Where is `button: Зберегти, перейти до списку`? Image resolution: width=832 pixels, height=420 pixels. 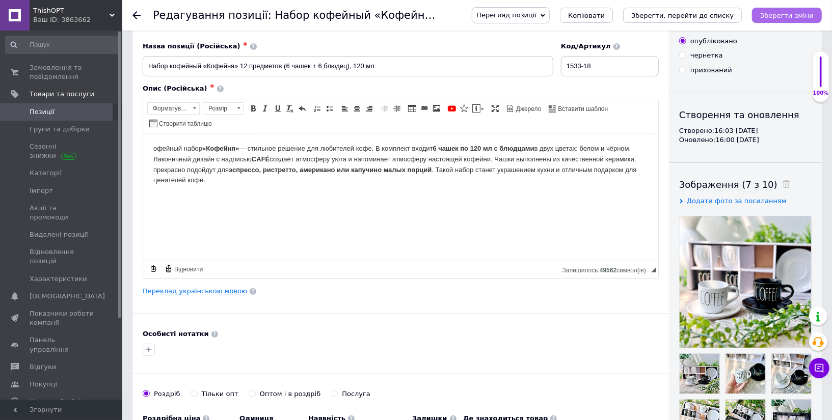 button: Зберегти, перейти до списку is located at coordinates (682, 15).